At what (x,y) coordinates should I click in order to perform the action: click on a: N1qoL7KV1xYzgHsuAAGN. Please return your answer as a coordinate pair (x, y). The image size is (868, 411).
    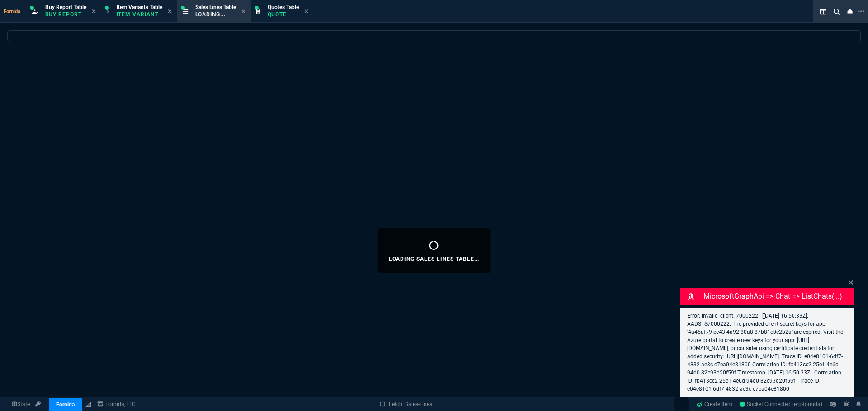
    Looking at the image, I should click on (780, 405).